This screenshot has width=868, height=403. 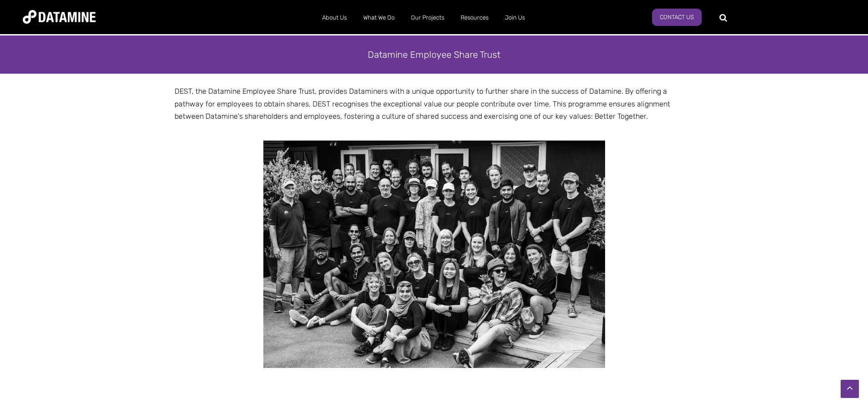 What do you see at coordinates (422, 104) in the screenshot?
I see `span: DEST, the Datamine Employee Share Trust, provides Dataminers with a unique opportunity to further...` at bounding box center [422, 104].